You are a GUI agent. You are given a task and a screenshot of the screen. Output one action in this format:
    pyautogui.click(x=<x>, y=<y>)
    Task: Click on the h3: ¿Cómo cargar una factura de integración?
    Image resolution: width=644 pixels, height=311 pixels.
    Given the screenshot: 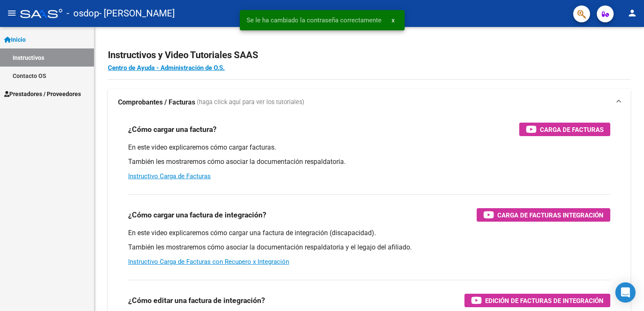 What is the action you would take?
    pyautogui.click(x=197, y=215)
    